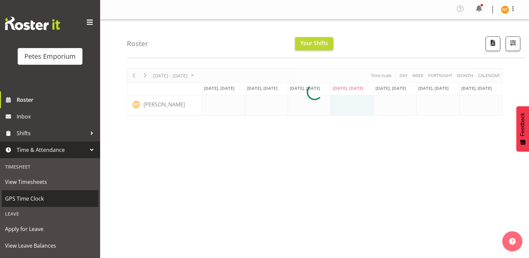  Describe the element at coordinates (50, 245) in the screenshot. I see `a: View Leave Balances` at that location.